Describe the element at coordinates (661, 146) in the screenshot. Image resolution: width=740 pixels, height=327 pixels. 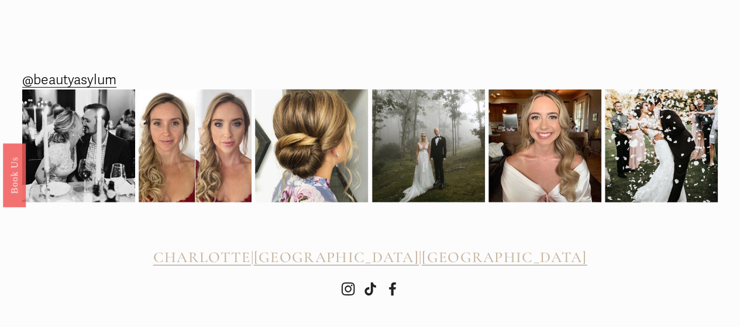
I see `img: 2020 didn&rsquo;t stop this wedding celebration! 🎊😍🎉 @beautyasylum_atlanta #beautyasylum @bridal_...` at that location.